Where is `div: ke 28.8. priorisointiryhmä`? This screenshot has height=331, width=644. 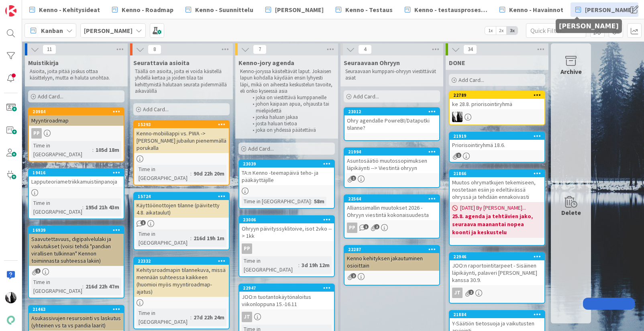
div: ke 28.8. priorisointiryhmä is located at coordinates (497, 104).